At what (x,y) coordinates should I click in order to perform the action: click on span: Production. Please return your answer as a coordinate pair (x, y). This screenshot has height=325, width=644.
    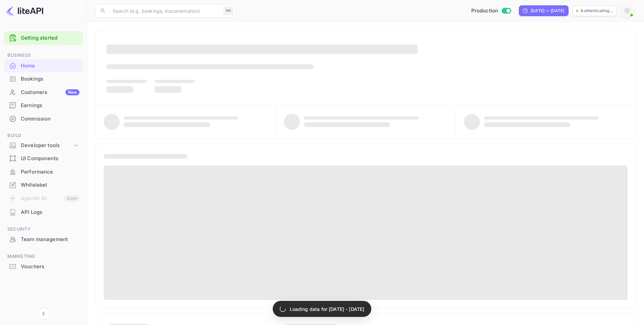
    Looking at the image, I should click on (485, 11).